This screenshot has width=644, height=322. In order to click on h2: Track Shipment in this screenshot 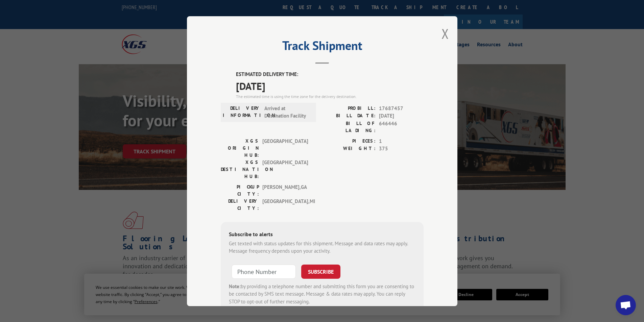, I will do `click(322, 48)`.